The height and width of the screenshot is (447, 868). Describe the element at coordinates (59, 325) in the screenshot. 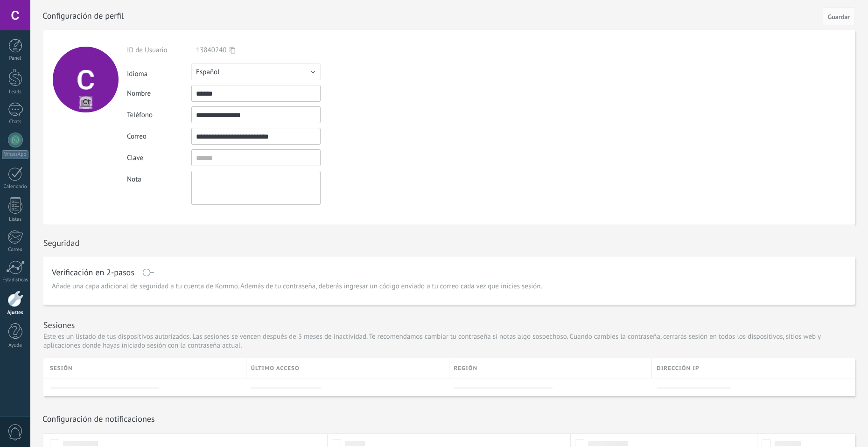

I see `h1: Sesiones` at that location.